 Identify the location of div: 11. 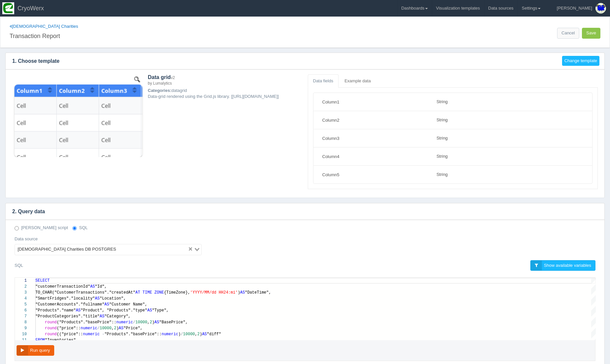
(21, 340).